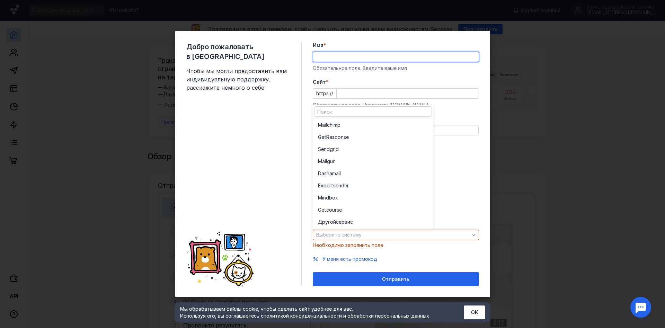 The height and width of the screenshot is (328, 665). I want to click on span: p, so click(339, 125).